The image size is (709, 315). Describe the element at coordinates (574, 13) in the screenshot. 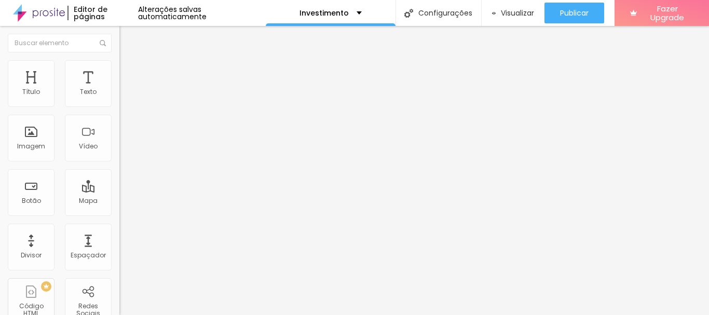

I see `span: Publicar` at that location.